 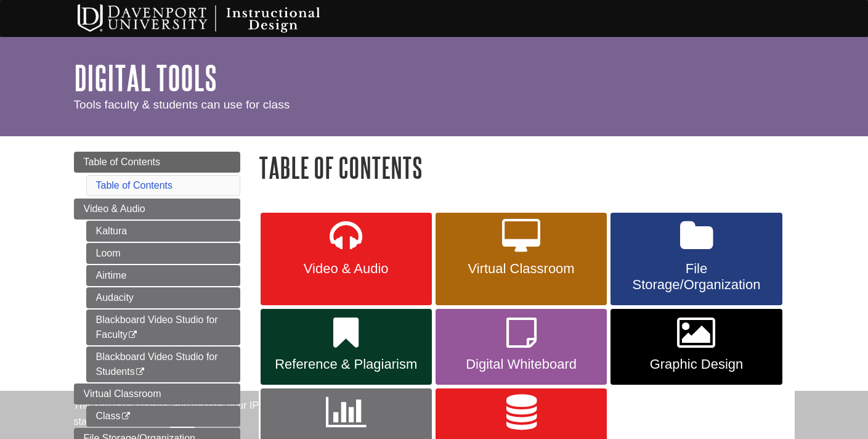 I want to click on a: Digital Tools, so click(x=145, y=77).